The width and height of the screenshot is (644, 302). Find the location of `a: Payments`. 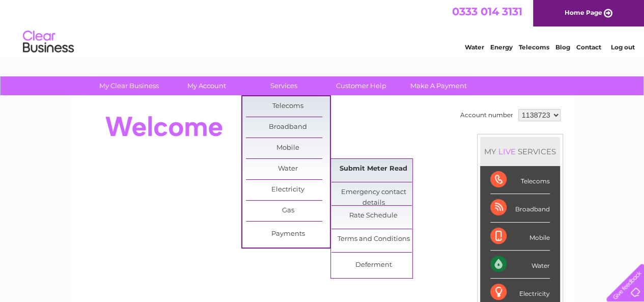

a: Payments is located at coordinates (288, 234).